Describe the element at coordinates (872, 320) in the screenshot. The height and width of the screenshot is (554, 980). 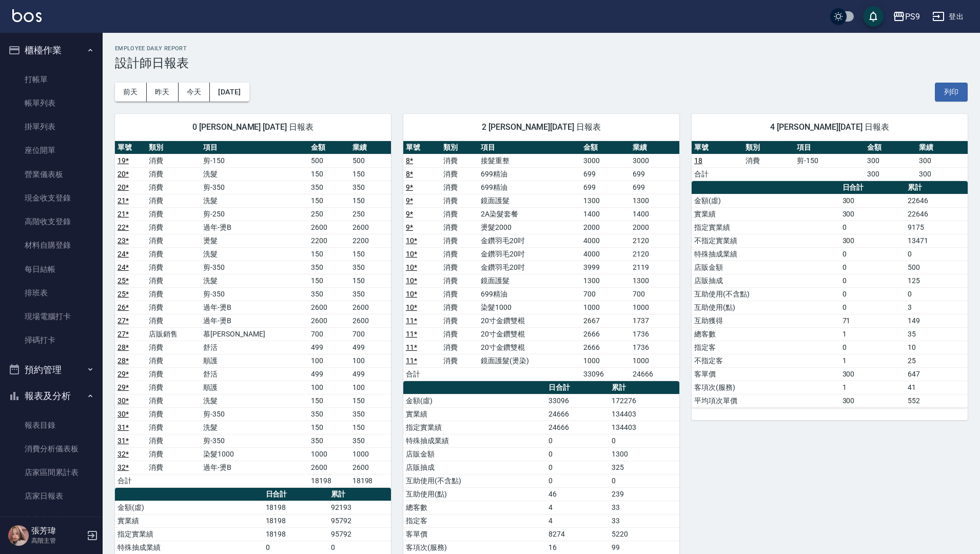
I see `td: 71` at that location.